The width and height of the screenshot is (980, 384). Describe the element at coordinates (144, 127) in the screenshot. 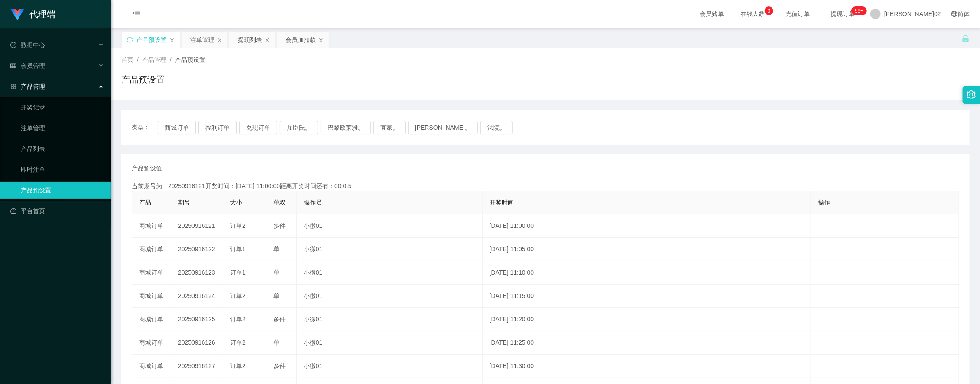

I see `span: 类型：` at that location.